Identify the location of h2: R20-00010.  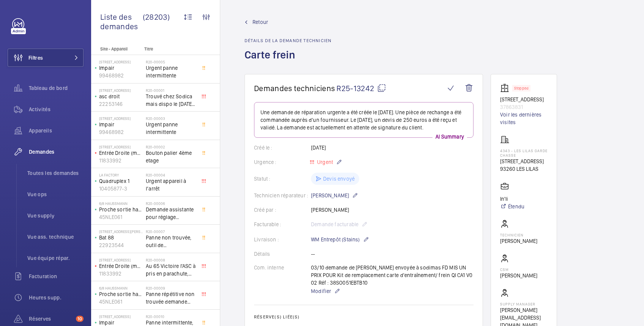
(171, 316).